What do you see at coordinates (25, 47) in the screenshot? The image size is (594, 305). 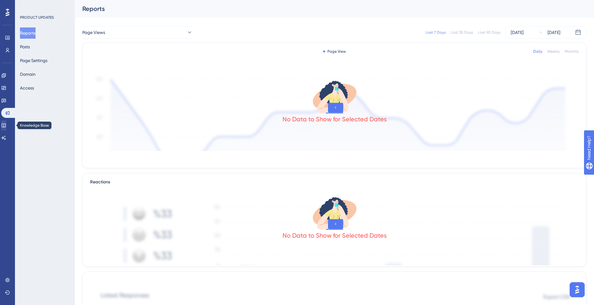 I see `button: Posts` at bounding box center [25, 47].